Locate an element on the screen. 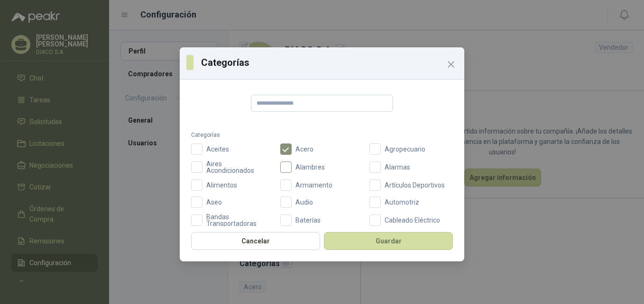 The image size is (644, 304). label: Categorías is located at coordinates (322, 135).